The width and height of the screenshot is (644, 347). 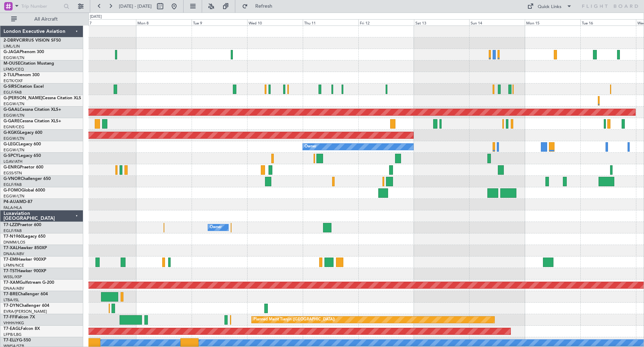 I want to click on span: T7-FFI, so click(x=10, y=317).